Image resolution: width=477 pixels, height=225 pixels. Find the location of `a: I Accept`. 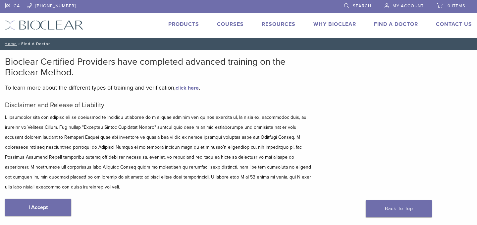

a: I Accept is located at coordinates (38, 207).